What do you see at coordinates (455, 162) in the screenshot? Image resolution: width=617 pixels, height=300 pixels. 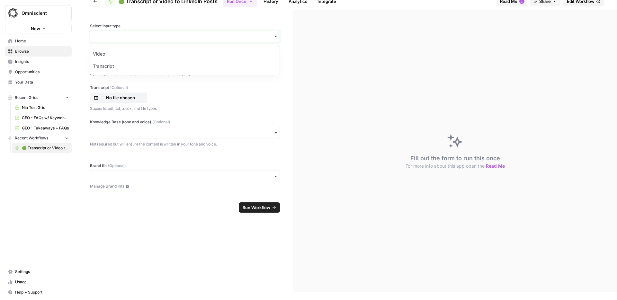 I see `div: Fill out the form to run this once` at bounding box center [455, 162].